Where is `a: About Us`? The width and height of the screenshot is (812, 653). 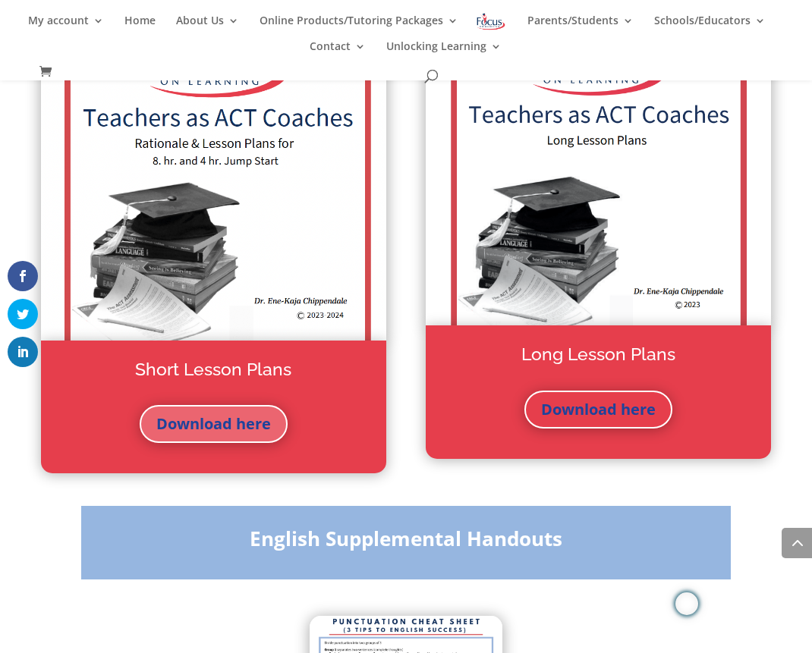
a: About Us is located at coordinates (207, 28).